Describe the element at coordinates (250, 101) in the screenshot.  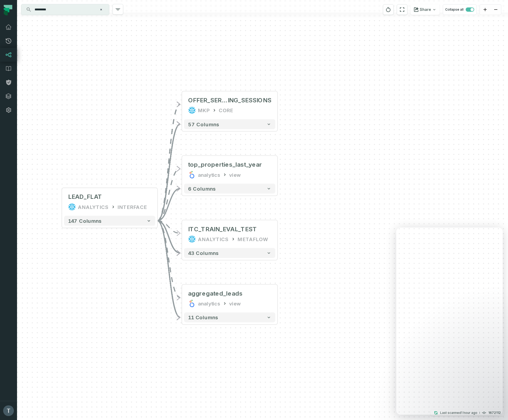
I see `span: ING_SESSIONS` at that location.